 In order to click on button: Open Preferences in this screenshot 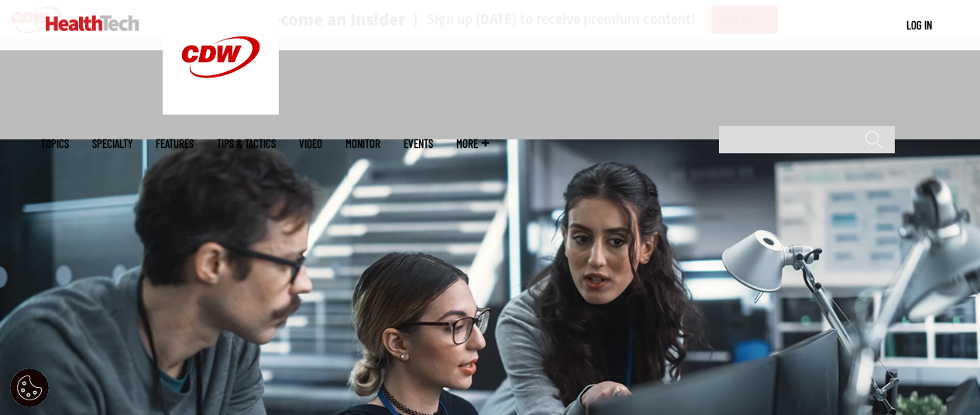, I will do `click(30, 388)`.